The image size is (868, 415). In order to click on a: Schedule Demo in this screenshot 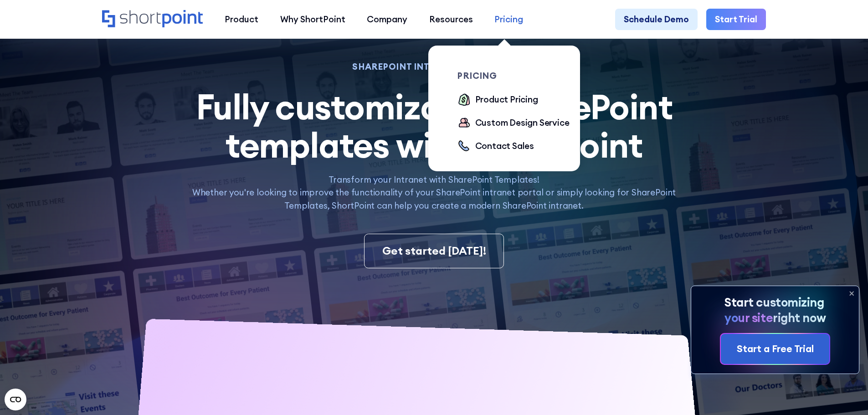, I will do `click(656, 20)`.